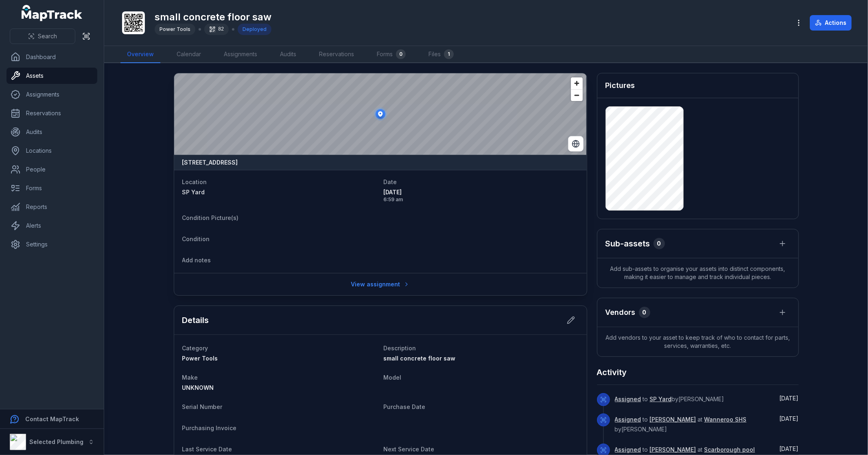 This screenshot has height=455, width=868. What do you see at coordinates (52, 75) in the screenshot?
I see `a: Assets` at bounding box center [52, 75].